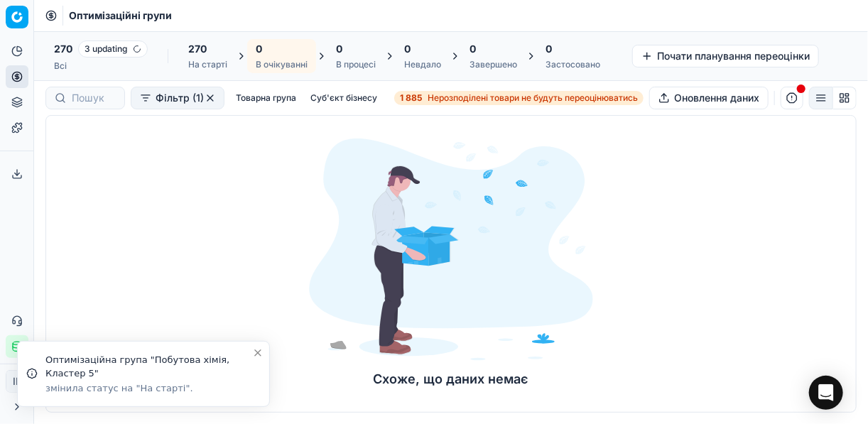 This screenshot has height=424, width=868. Describe the element at coordinates (113, 49) in the screenshot. I see `span: 3 updating` at that location.